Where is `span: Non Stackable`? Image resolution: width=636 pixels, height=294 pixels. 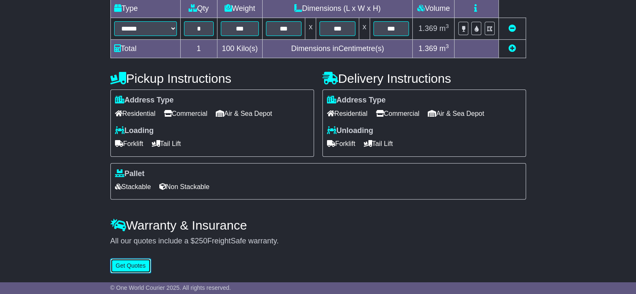 span: Non Stackable is located at coordinates (184, 186).